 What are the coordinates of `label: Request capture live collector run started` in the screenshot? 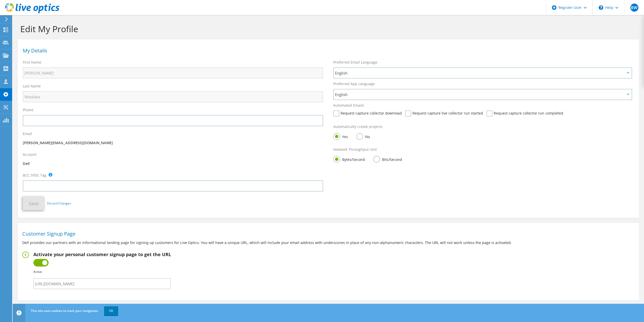 It's located at (444, 113).